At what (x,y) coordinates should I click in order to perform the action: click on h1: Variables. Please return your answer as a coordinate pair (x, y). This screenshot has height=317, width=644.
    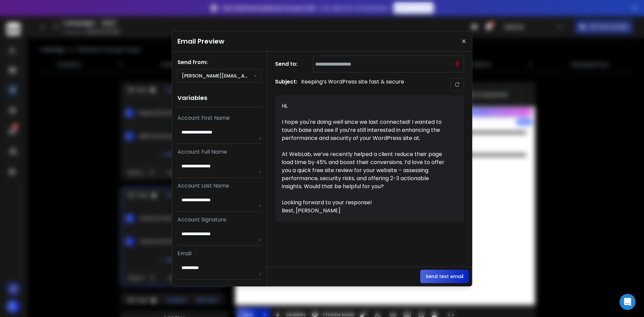
    Looking at the image, I should click on (219, 98).